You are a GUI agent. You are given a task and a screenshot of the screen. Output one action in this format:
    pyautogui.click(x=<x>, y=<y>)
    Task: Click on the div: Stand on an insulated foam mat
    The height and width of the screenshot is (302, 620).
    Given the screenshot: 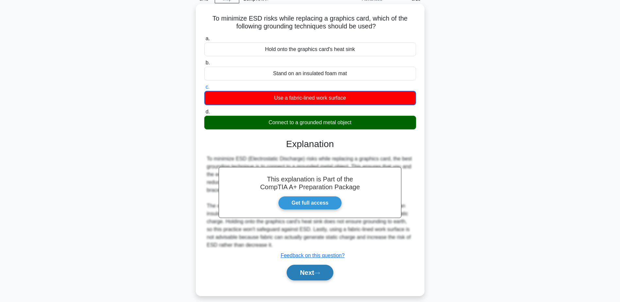 What is the action you would take?
    pyautogui.click(x=310, y=74)
    